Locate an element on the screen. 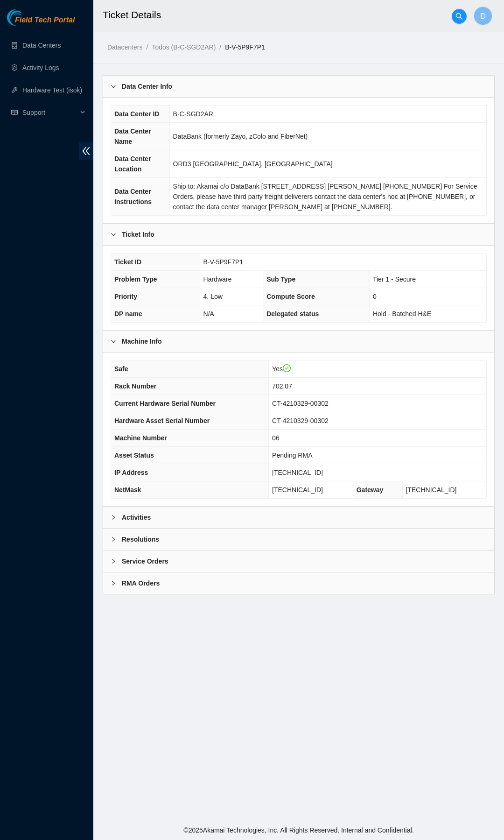  span: Hold - Batched H&E is located at coordinates (402, 314).